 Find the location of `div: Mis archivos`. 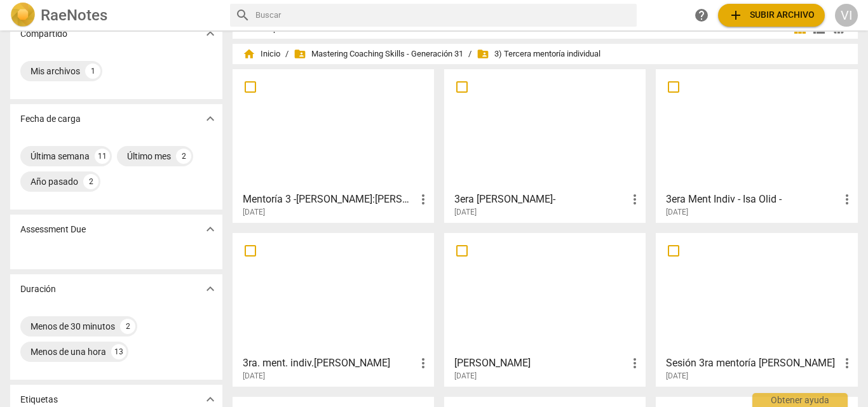

div: Mis archivos is located at coordinates (55, 71).